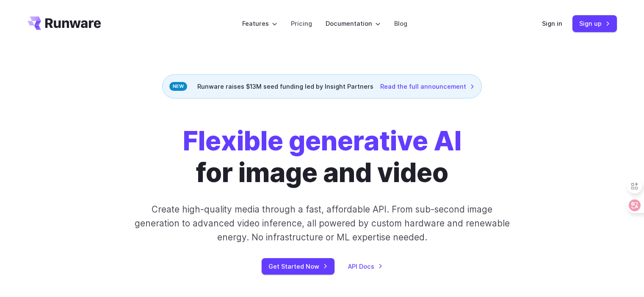  What do you see at coordinates (302, 23) in the screenshot?
I see `a: Pricing` at bounding box center [302, 23].